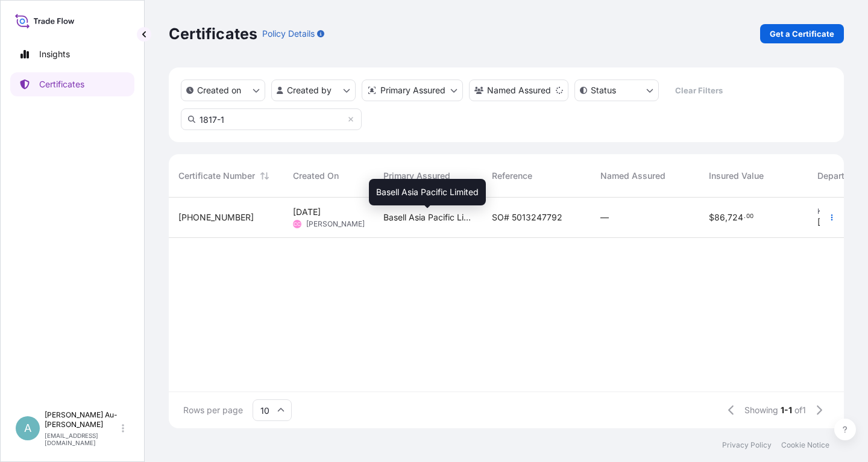  I want to click on a: Privacy Policy, so click(746, 445).